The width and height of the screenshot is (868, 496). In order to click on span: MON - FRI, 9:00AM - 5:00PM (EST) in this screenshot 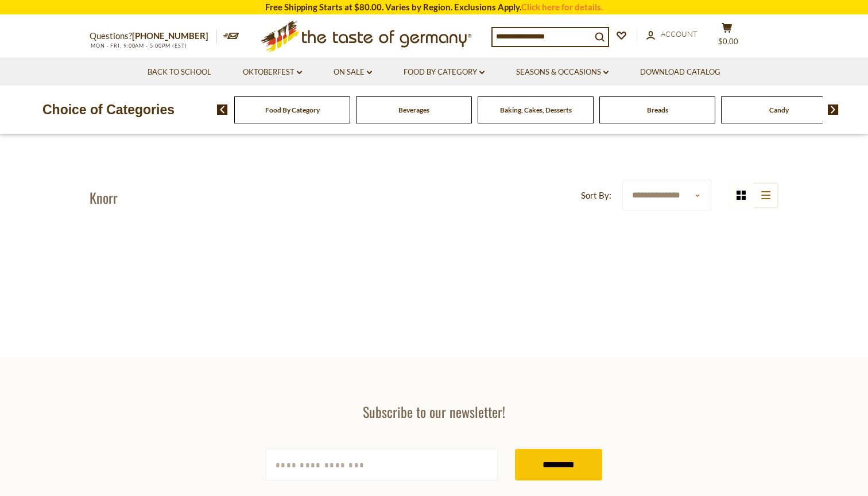, I will do `click(138, 45)`.